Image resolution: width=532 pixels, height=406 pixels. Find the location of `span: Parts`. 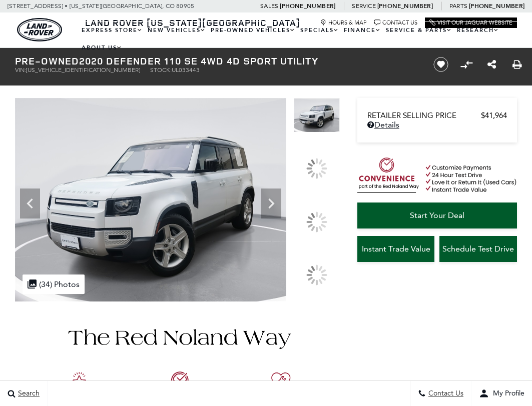

span: Parts is located at coordinates (459, 6).